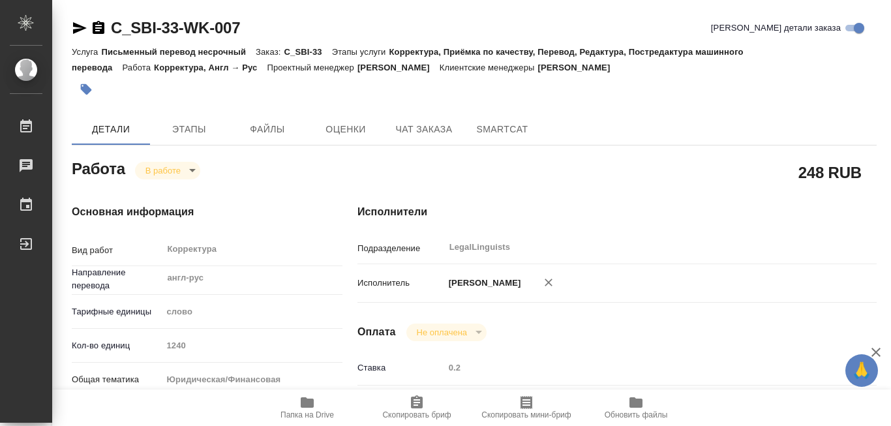 The width and height of the screenshot is (891, 426). Describe the element at coordinates (163, 170) in the screenshot. I see `button: В работе` at that location.